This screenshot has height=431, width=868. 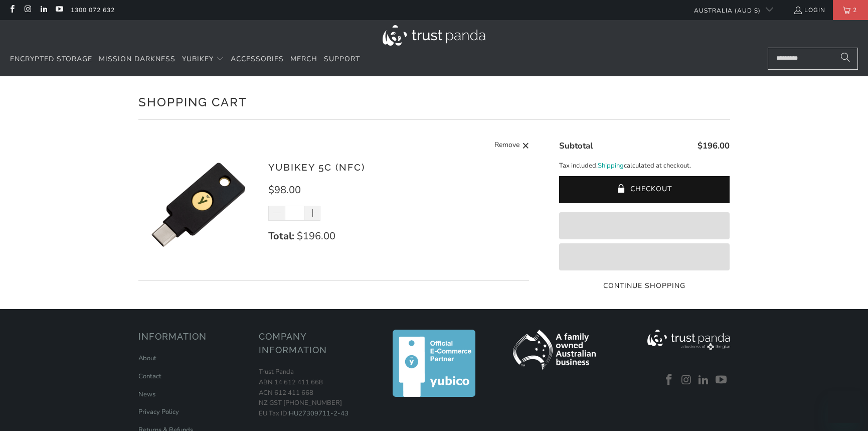 I want to click on img: YubiKey 5C (NFC), so click(x=199, y=205).